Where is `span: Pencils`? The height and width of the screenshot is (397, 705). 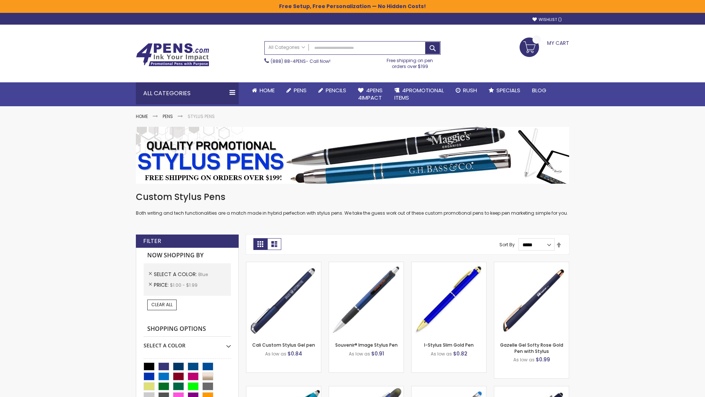 span: Pencils is located at coordinates (336, 90).